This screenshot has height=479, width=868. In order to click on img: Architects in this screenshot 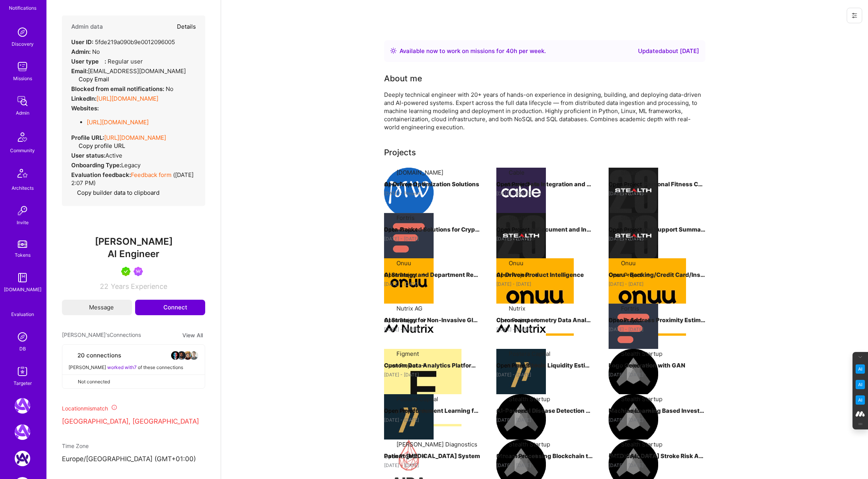, I will do `click(22, 175)`.